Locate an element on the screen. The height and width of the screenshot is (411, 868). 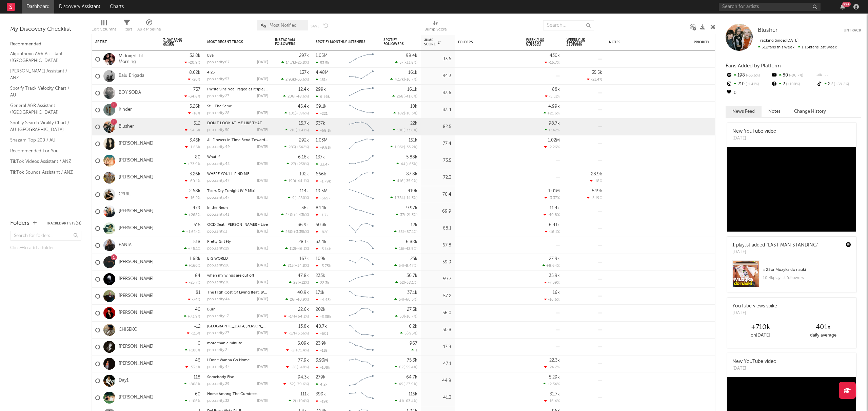
a: What If is located at coordinates (213, 157).